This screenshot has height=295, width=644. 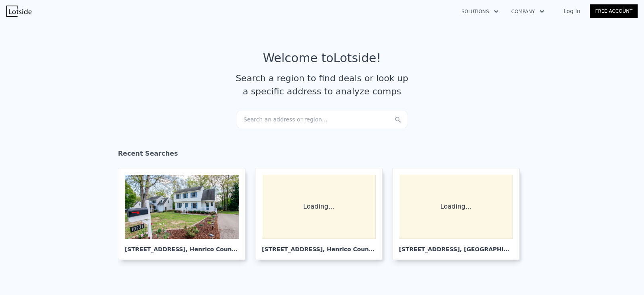 I want to click on img: Lotside, so click(x=19, y=11).